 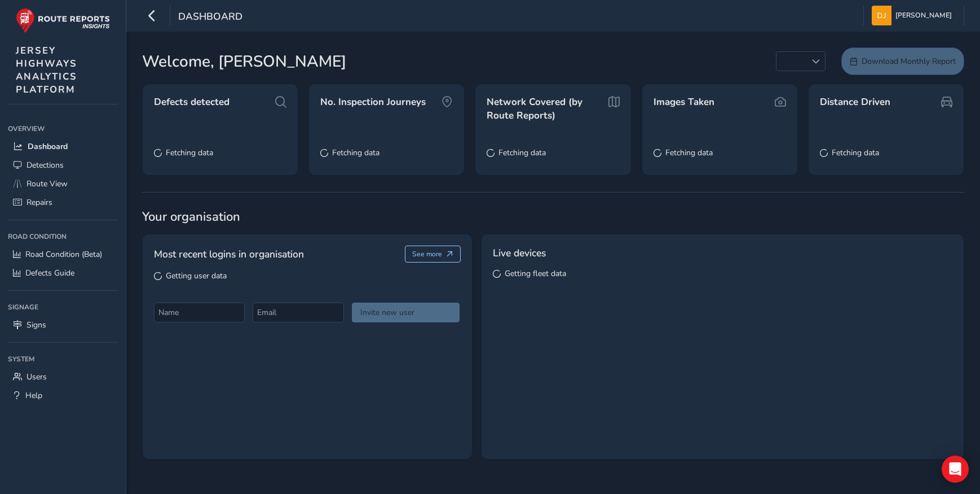 I want to click on span: Getting fleet data, so click(x=536, y=273).